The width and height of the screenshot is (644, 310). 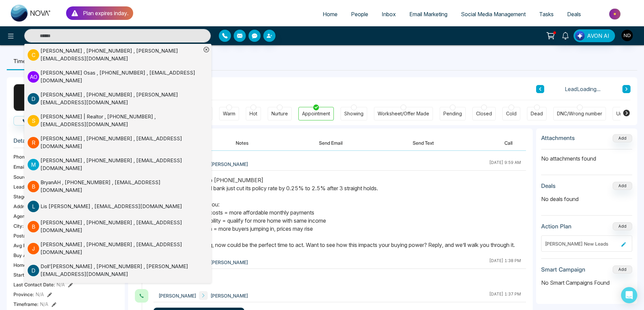 What do you see at coordinates (253, 114) in the screenshot?
I see `div: Hot` at bounding box center [253, 114].